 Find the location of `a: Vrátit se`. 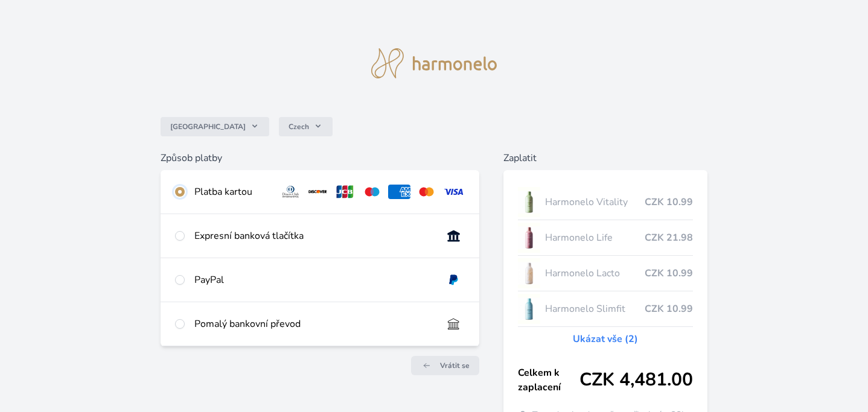

a: Vrátit se is located at coordinates (445, 366).